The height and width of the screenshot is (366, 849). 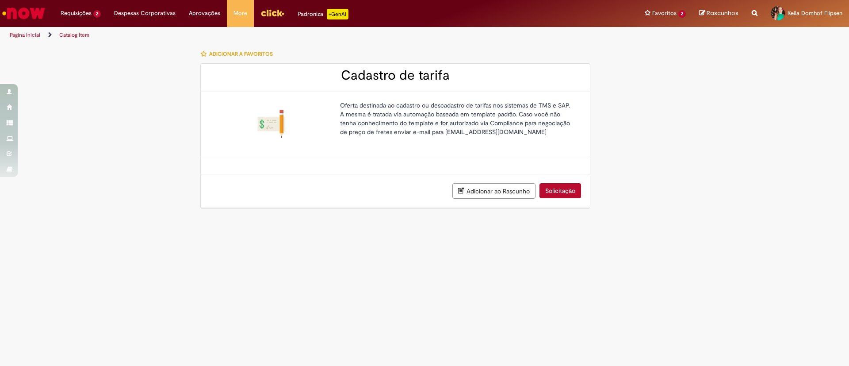 I want to click on img: click_logo_yellow_360x200.png, so click(x=272, y=13).